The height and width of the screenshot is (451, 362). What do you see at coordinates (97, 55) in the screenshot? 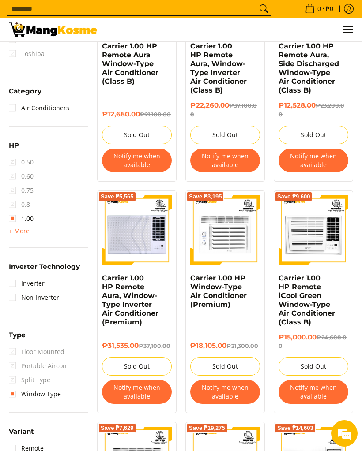
I see `div: Leave a message` at bounding box center [97, 55].